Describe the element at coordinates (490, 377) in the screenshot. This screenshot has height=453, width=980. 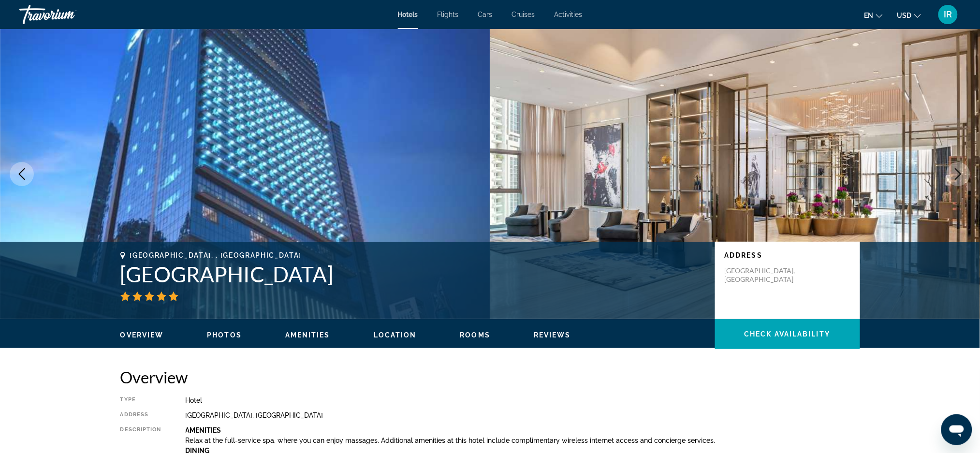
I see `h2: Overview` at that location.